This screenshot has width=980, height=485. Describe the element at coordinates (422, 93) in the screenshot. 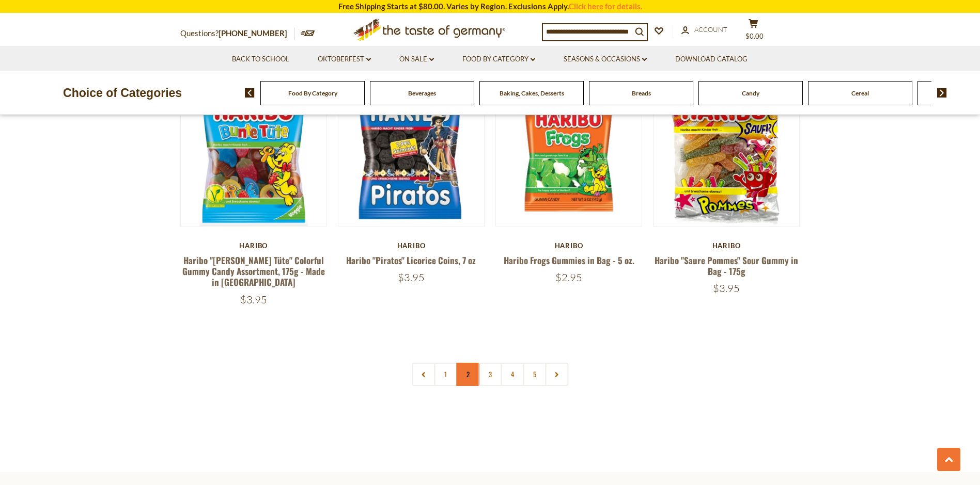

I see `span: Beverages` at that location.